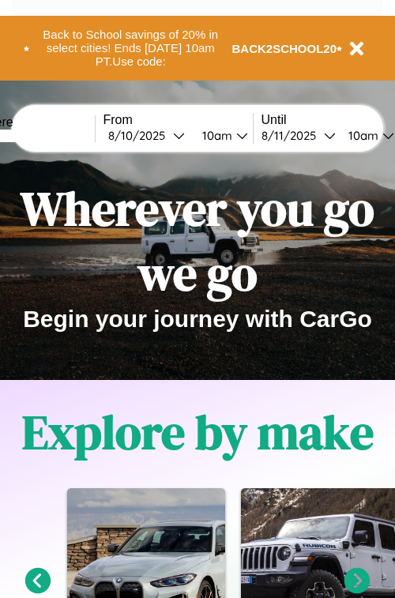  Describe the element at coordinates (284, 48) in the screenshot. I see `b: BACK2SCHOOL20` at that location.